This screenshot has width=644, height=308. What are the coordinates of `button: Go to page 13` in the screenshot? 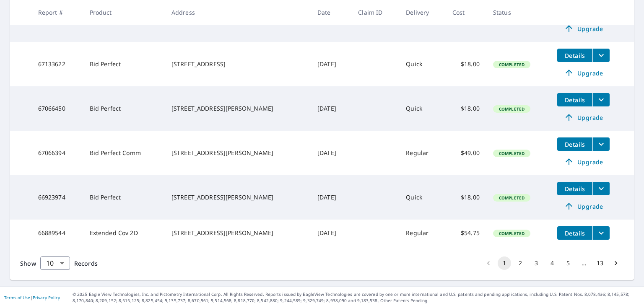 It's located at (600, 263).